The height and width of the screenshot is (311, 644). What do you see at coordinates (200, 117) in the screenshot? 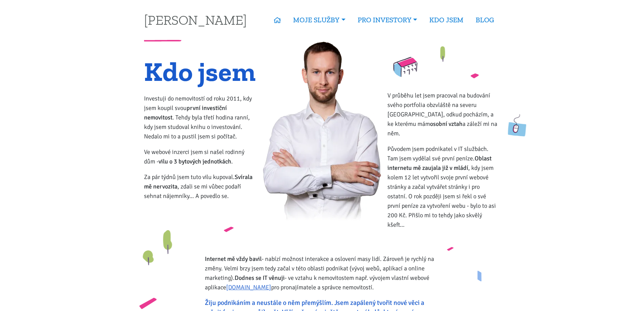
I see `p: Investuji do nemovitostí od roku 2011, kdy jsem koupil svou . Tehdy byla třetí hodina ranní, kdy ...` at bounding box center [200, 117].